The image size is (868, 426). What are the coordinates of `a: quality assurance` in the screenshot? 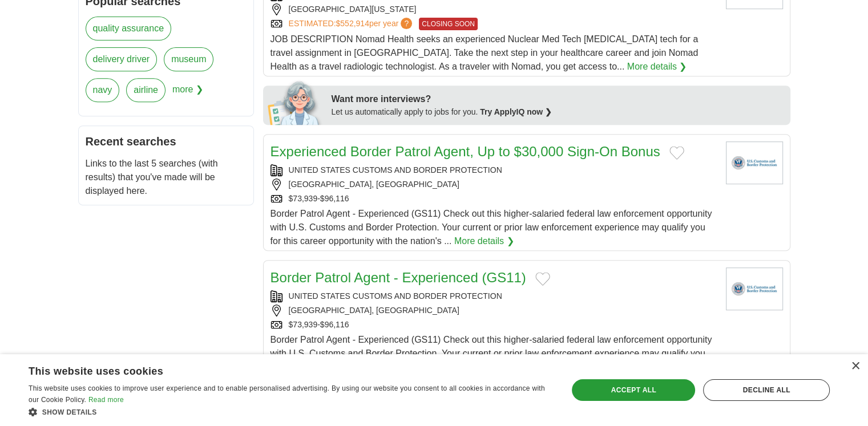 It's located at (129, 28).